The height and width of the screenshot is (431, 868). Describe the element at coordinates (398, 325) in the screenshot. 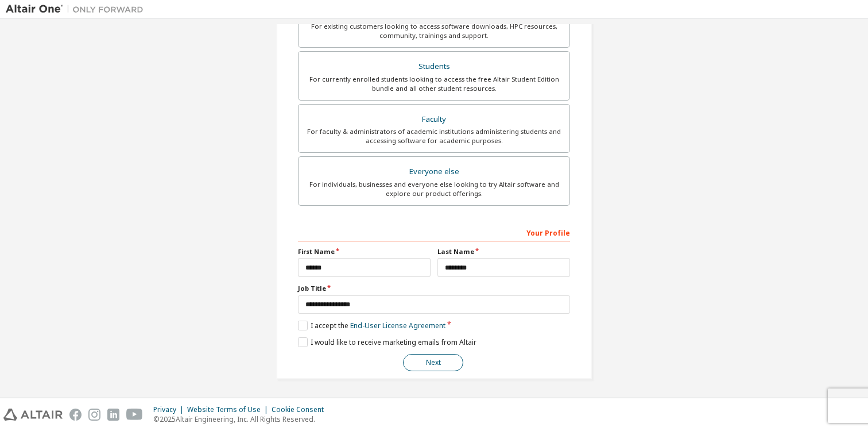

I see `a: End-User License Agreement` at that location.